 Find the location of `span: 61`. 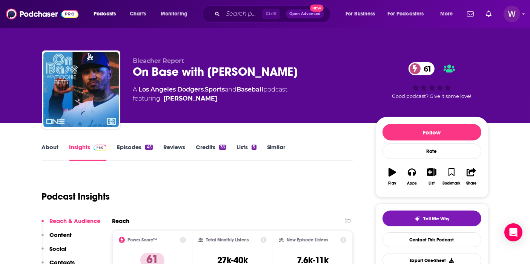

span: 61 is located at coordinates (425, 69).